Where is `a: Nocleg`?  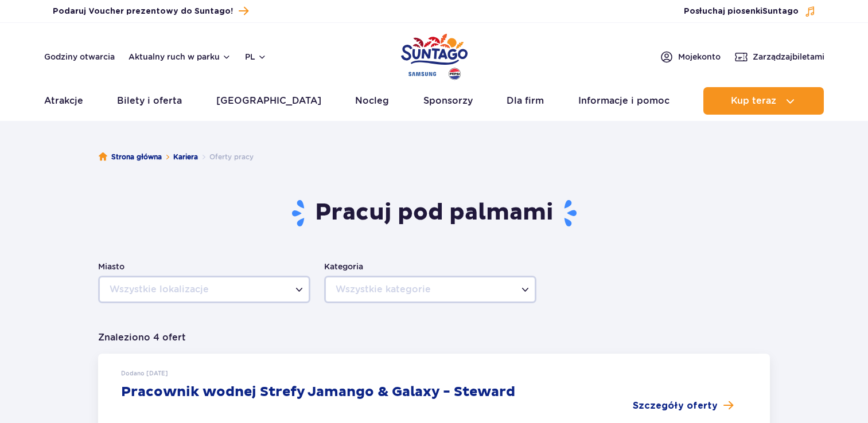
a: Nocleg is located at coordinates (372, 101).